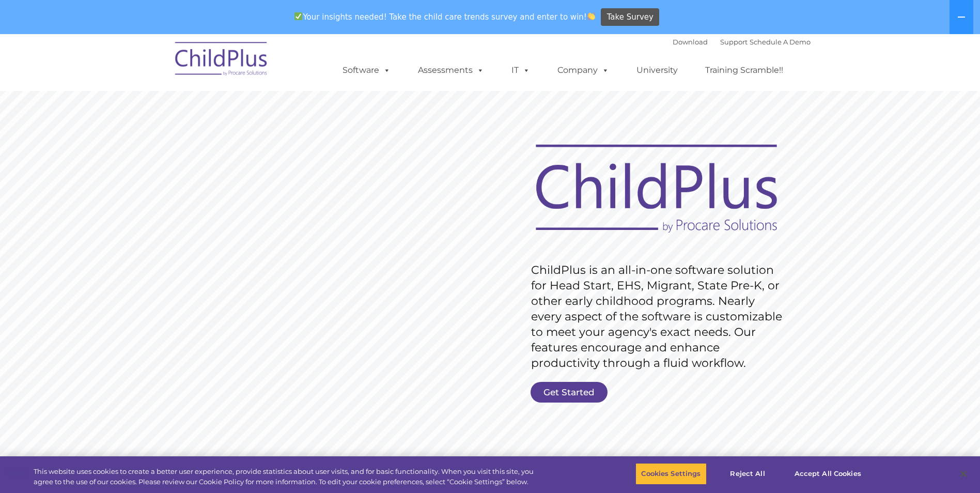  Describe the element at coordinates (445, 16) in the screenshot. I see `span: Your insights needed! Take the child care trends survey and enter to win!` at that location.